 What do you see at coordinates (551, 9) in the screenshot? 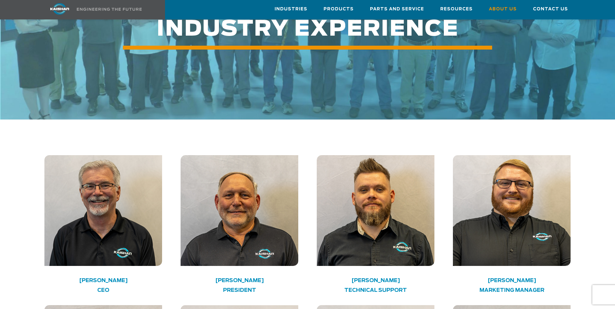
I see `a: Contact Us` at bounding box center [551, 9].